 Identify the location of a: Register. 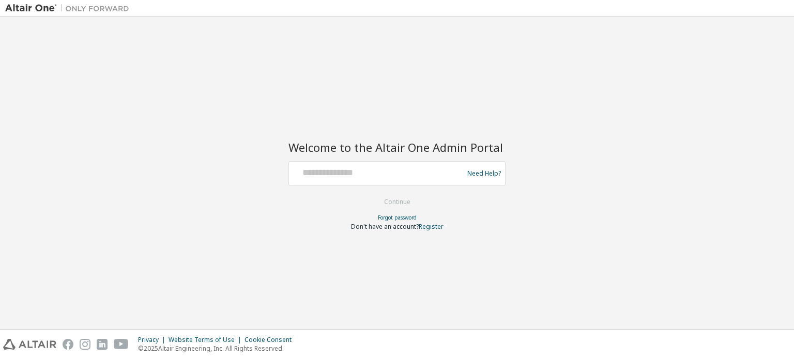
(431, 226).